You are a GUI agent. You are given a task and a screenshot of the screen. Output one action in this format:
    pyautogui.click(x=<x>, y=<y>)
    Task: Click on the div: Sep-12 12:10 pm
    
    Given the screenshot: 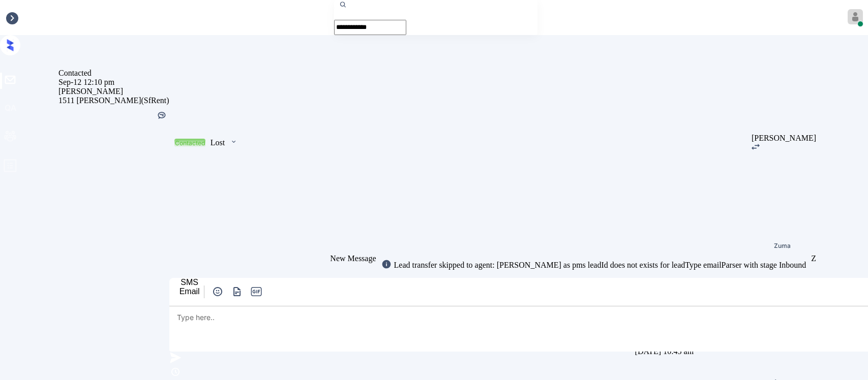 What is the action you would take?
    pyautogui.click(x=114, y=82)
    